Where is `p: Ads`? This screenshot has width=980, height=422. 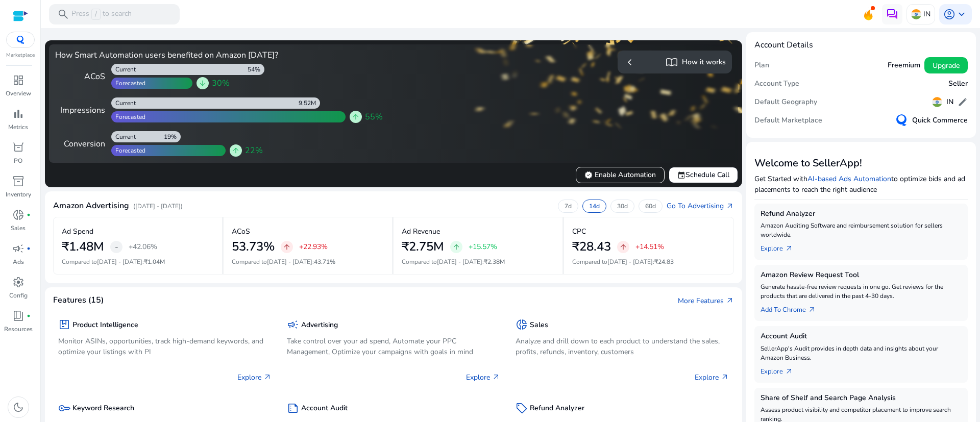 p: Ads is located at coordinates (18, 262).